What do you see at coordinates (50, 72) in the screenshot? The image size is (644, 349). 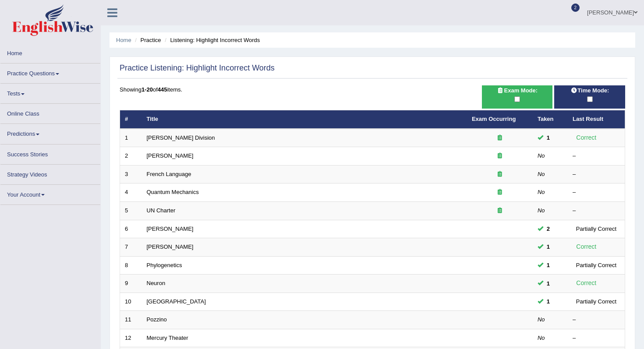 I see `a: Practice Questions` at bounding box center [50, 72].